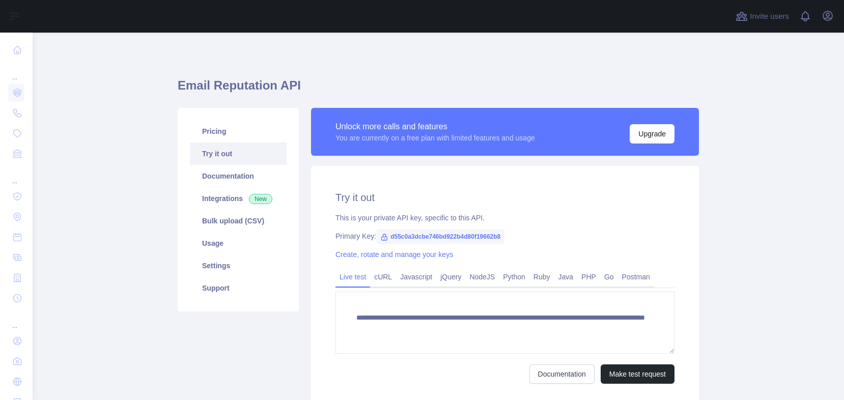  Describe the element at coordinates (505, 198) in the screenshot. I see `h2: Try it out` at that location.